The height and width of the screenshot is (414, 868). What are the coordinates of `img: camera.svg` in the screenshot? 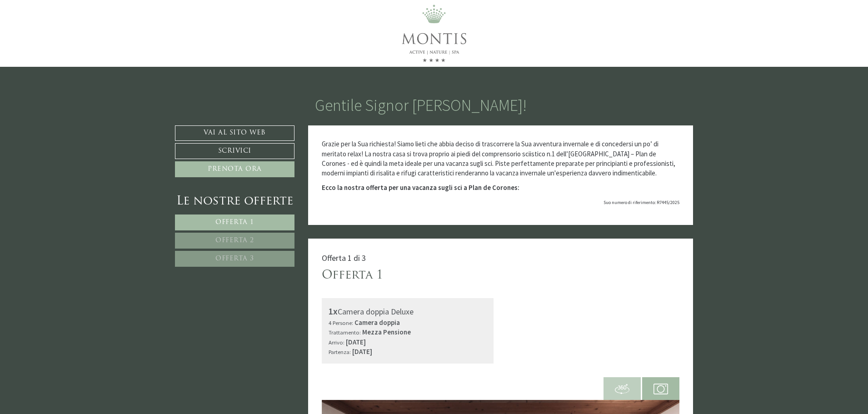 It's located at (661, 389).